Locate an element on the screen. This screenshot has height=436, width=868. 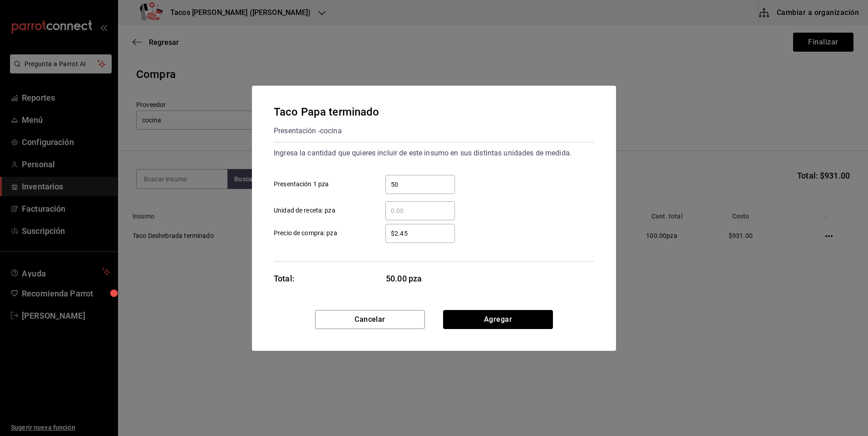
input: Precio de compra: pza is located at coordinates (420, 234).